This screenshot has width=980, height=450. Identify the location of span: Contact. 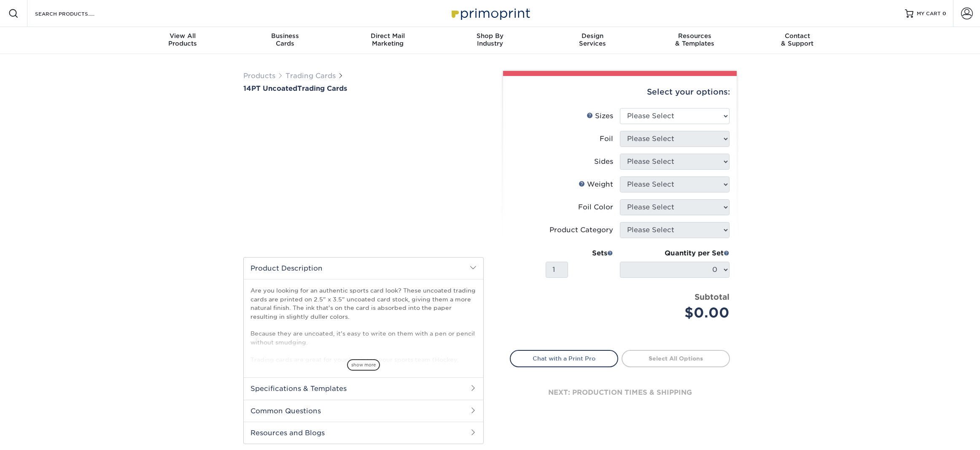
(797, 36).